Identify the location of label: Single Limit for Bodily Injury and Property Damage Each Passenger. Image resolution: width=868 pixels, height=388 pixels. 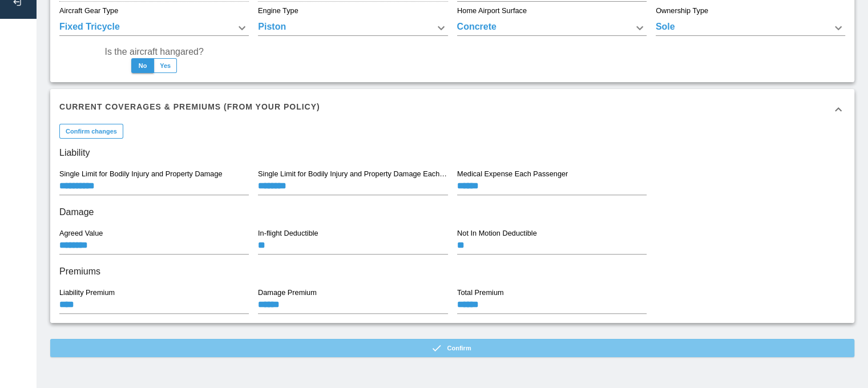
(352, 174).